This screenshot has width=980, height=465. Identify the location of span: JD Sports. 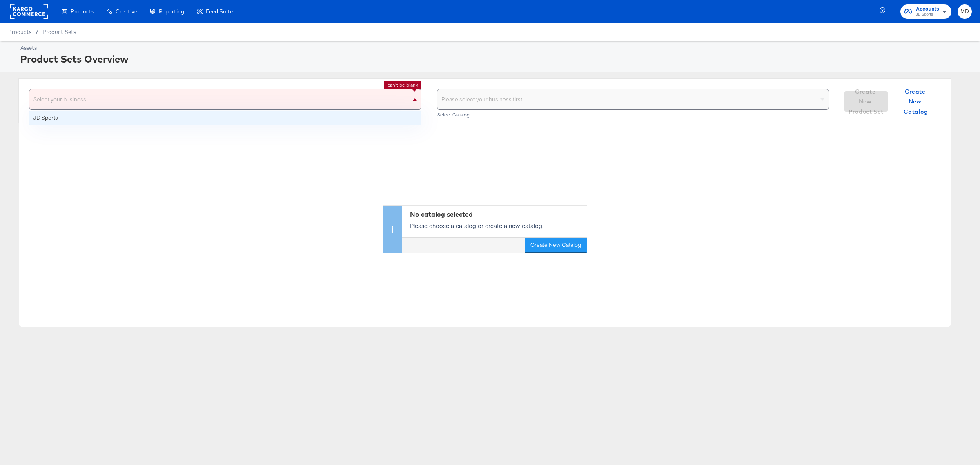
(927, 15).